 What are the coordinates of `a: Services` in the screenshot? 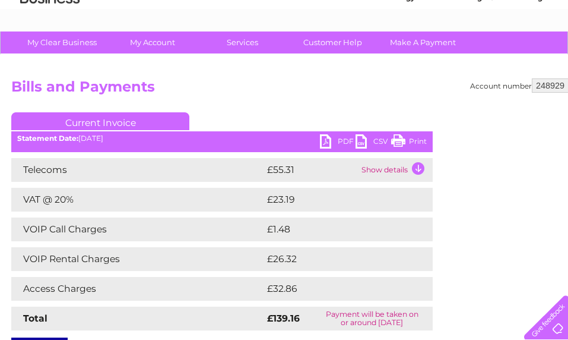 It's located at (242, 42).